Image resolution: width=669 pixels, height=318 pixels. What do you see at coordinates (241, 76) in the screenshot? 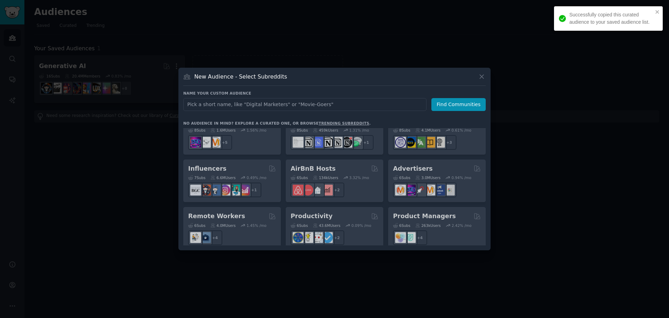
I see `h3: New Audience - Select Subreddits` at bounding box center [241, 76].